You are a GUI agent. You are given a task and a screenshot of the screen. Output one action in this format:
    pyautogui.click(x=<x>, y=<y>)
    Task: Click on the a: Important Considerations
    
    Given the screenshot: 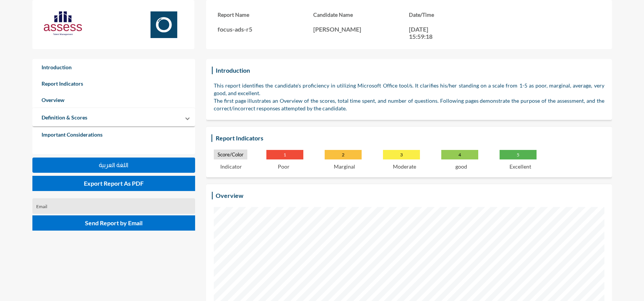 What is the action you would take?
    pyautogui.click(x=114, y=134)
    